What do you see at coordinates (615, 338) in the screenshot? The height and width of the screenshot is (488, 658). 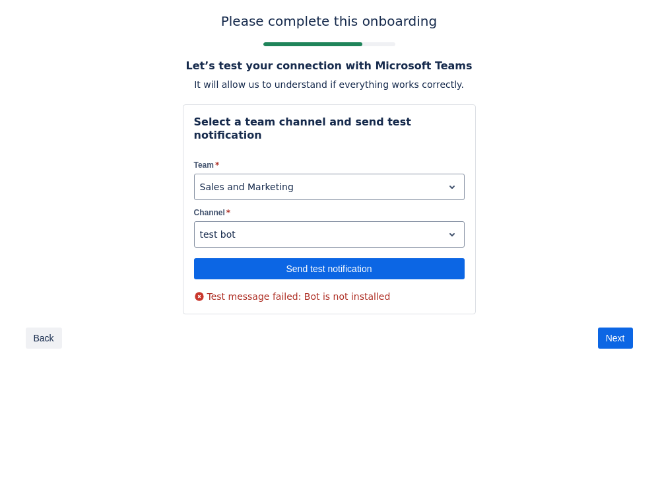 I see `button: Next` at bounding box center [615, 338].